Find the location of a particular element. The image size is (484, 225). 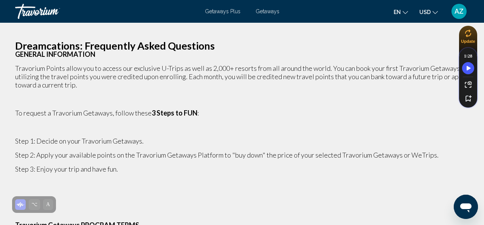

span: To request a Travorium Getaways, follow these : is located at coordinates (107, 113).